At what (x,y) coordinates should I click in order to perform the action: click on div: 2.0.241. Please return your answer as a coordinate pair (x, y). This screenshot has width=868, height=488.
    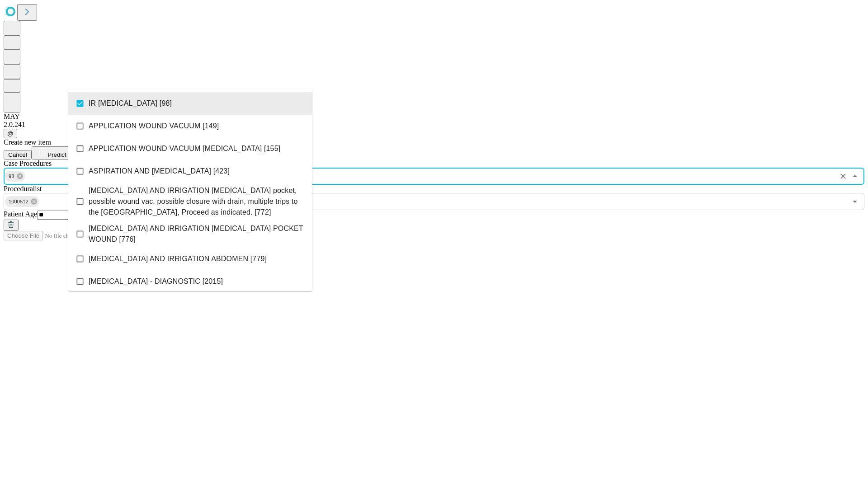
    Looking at the image, I should click on (434, 125).